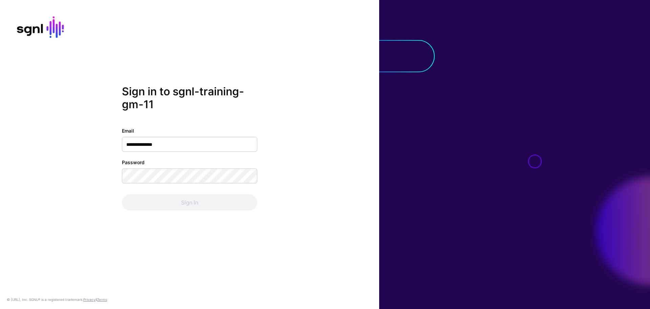 The image size is (650, 309). I want to click on h2: Sign in to sgnl-training-gm-11, so click(190, 98).